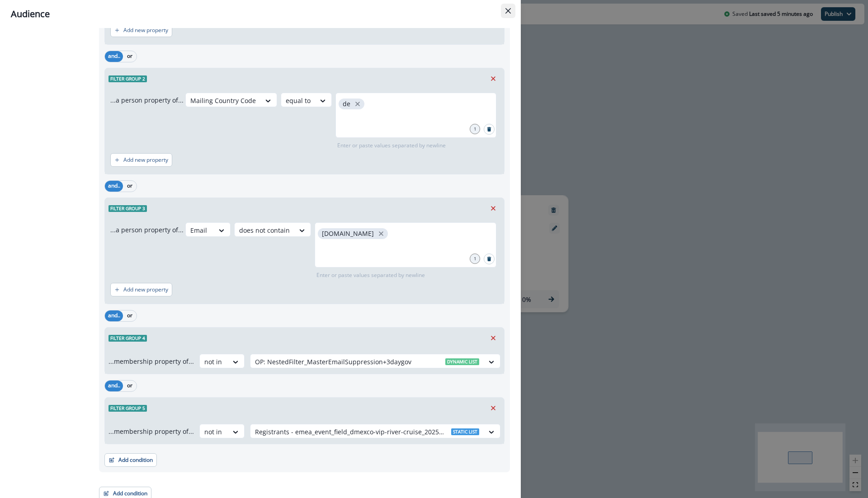 This screenshot has width=868, height=498. I want to click on div: Audience, so click(261, 14).